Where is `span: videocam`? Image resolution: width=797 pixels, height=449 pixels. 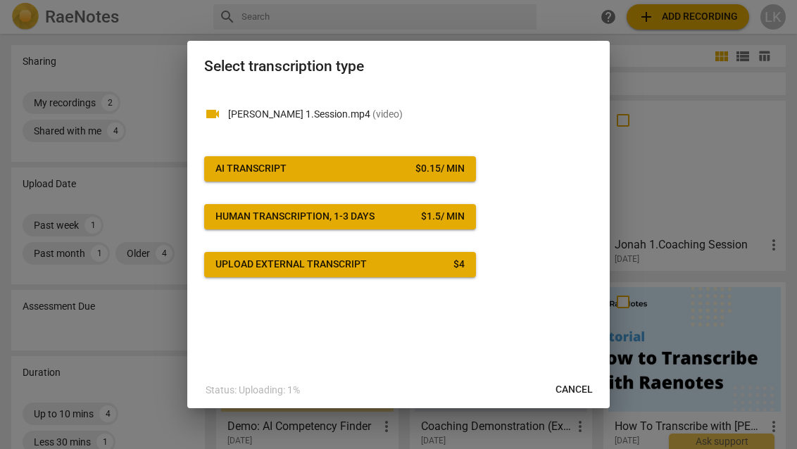 span: videocam is located at coordinates (213, 114).